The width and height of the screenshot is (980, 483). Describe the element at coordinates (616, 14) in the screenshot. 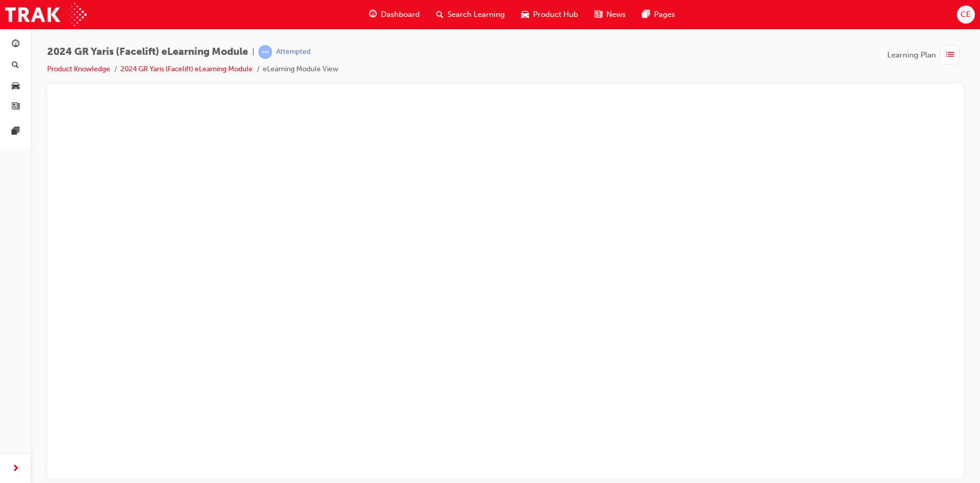

I see `span: News` at that location.